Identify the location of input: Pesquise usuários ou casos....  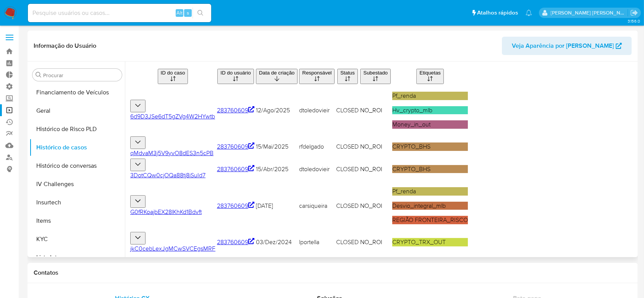
(120, 13).